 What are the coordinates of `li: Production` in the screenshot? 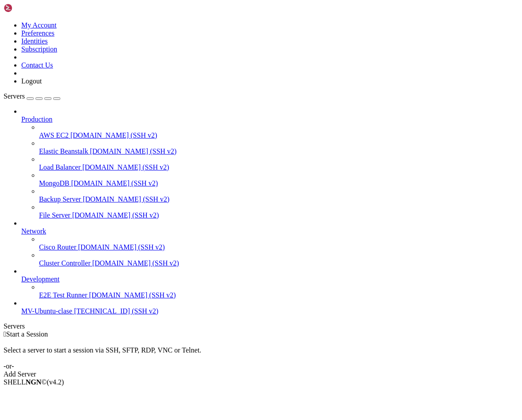 It's located at (270, 163).